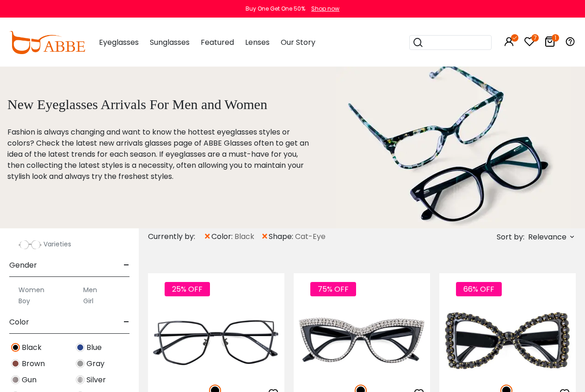 Image resolution: width=585 pixels, height=392 pixels. What do you see at coordinates (80, 364) in the screenshot?
I see `img: Gray` at bounding box center [80, 364].